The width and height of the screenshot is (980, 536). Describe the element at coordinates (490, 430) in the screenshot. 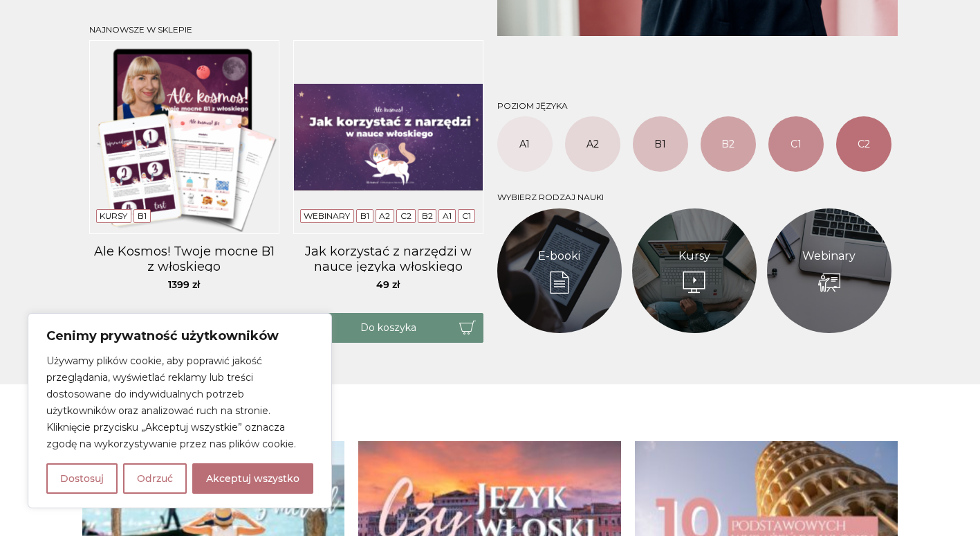

I see `h3: Włoskielove` at that location.